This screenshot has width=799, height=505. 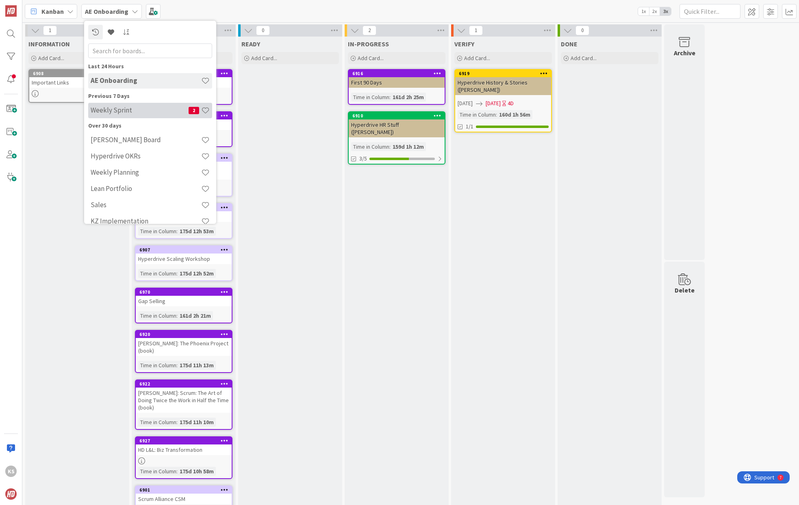 I want to click on div: 6927, so click(x=184, y=441).